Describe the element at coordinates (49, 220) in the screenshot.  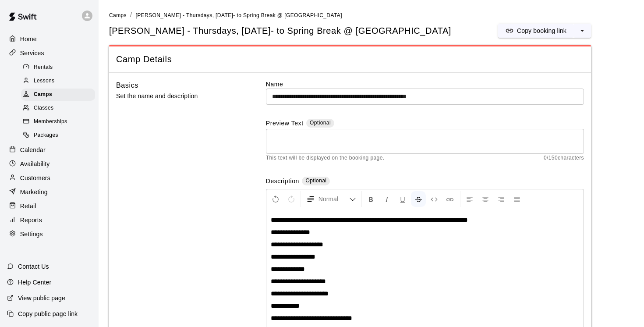
I see `div: Reports` at that location.